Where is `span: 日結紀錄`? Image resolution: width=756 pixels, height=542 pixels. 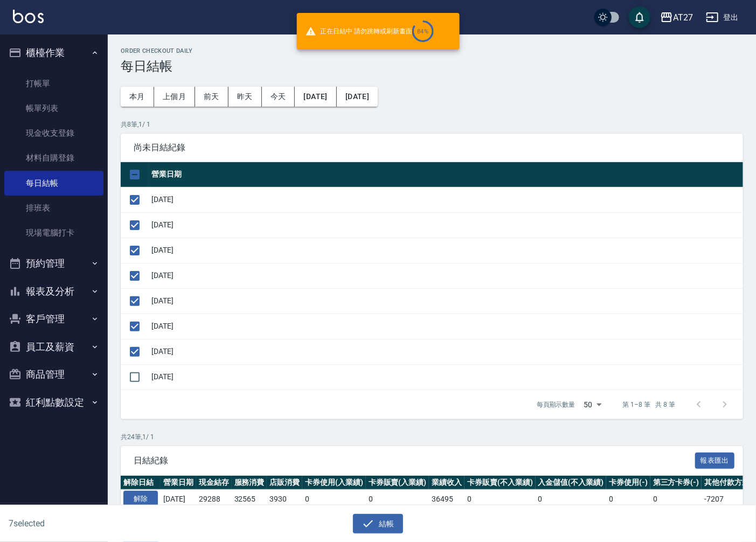 span: 日結紀錄 is located at coordinates (414, 461).